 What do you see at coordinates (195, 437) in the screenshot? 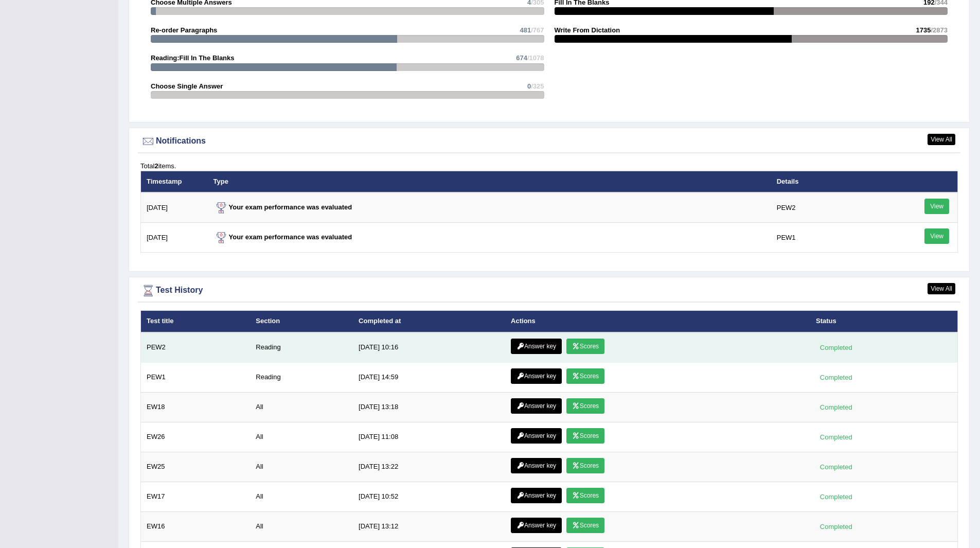
I see `td: EW26` at bounding box center [195, 437].